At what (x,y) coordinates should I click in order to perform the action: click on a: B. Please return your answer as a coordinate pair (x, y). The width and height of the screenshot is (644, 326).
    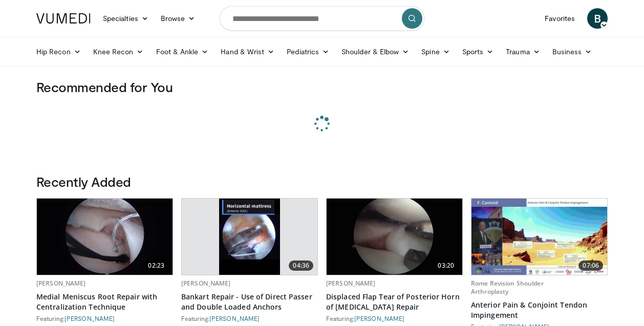
    Looking at the image, I should click on (598, 18).